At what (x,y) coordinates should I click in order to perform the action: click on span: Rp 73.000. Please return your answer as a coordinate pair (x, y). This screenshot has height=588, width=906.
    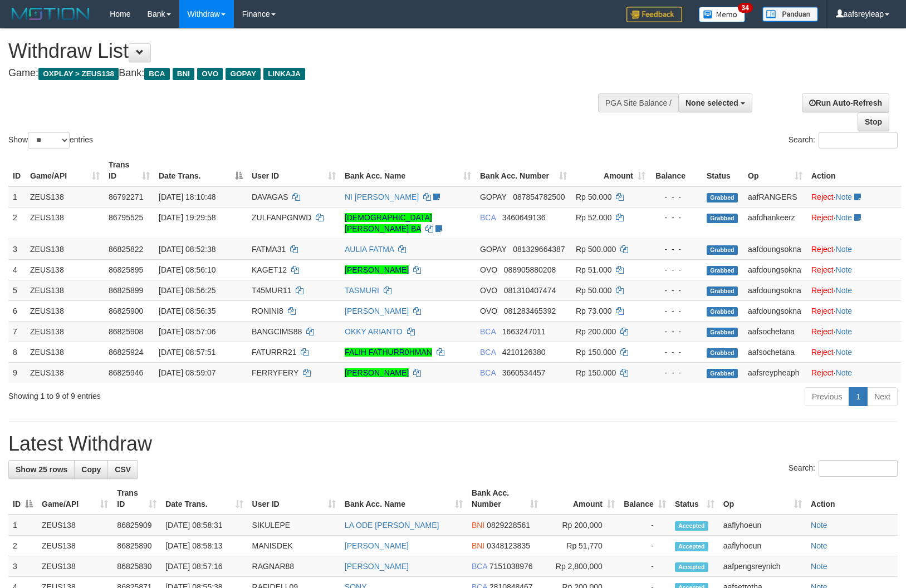
    Looking at the image, I should click on (594, 311).